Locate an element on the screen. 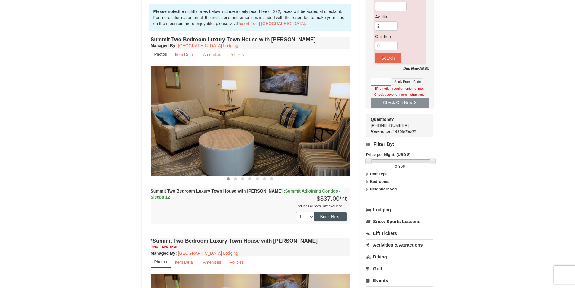 The width and height of the screenshot is (575, 288). div: Includes all fees. Tax excluded. is located at coordinates (249, 206).